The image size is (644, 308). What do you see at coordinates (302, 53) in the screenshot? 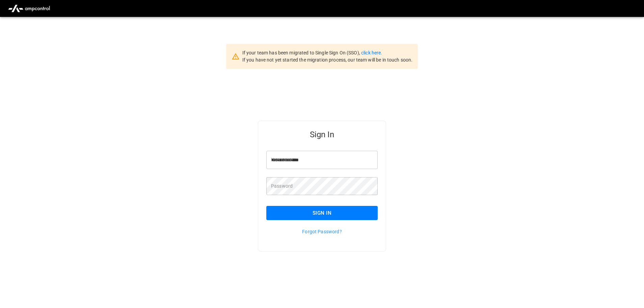
I see `span: If your team has been migrated to Single Sign On (SSO),` at bounding box center [302, 53].